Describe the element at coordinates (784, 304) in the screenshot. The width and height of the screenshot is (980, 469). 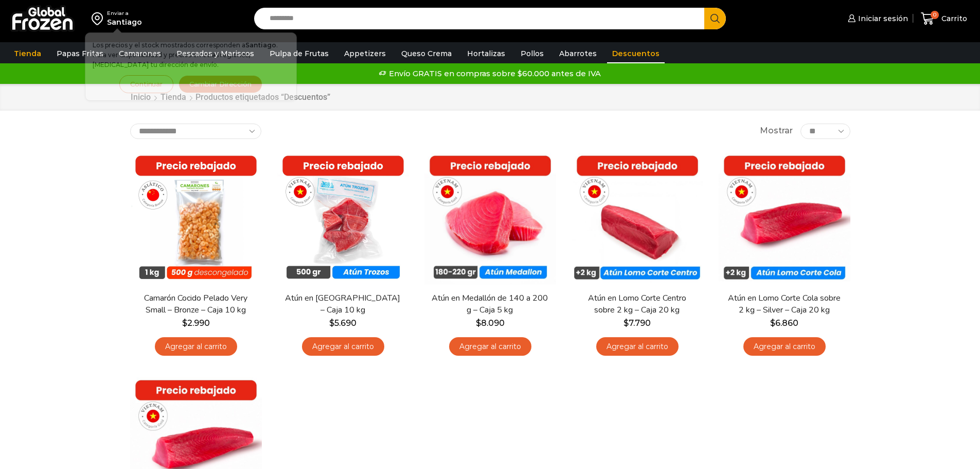
I see `a: Atún en Lomo Corte Cola sobre 2 kg – Silver – Caja 20 kg` at that location.